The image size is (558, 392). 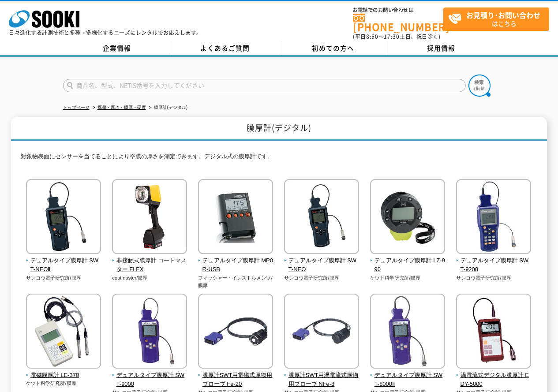 I want to click on a: 企業情報, so click(x=117, y=49).